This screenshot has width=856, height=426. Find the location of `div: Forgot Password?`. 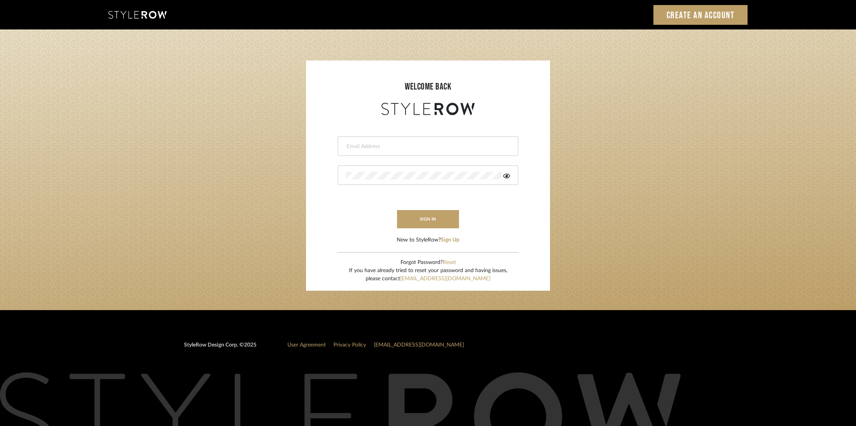

div: Forgot Password? is located at coordinates (428, 262).